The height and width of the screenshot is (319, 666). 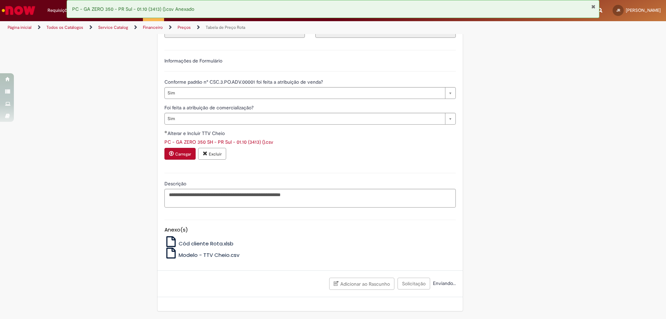 What do you see at coordinates (197, 133) in the screenshot?
I see `span: Alterar e Incluir TTV Cheio` at bounding box center [197, 133].